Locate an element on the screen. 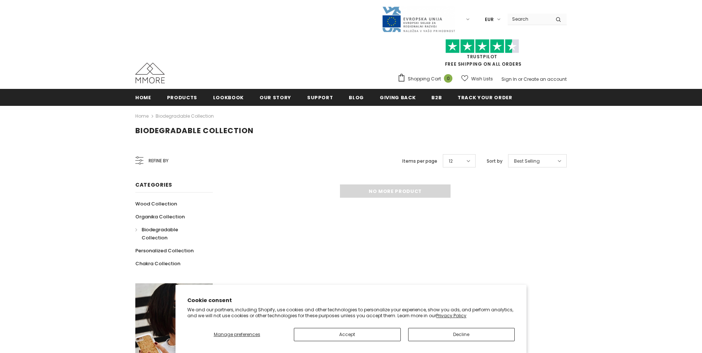 This screenshot has height=353, width=702. a: Sign In is located at coordinates (509, 79).